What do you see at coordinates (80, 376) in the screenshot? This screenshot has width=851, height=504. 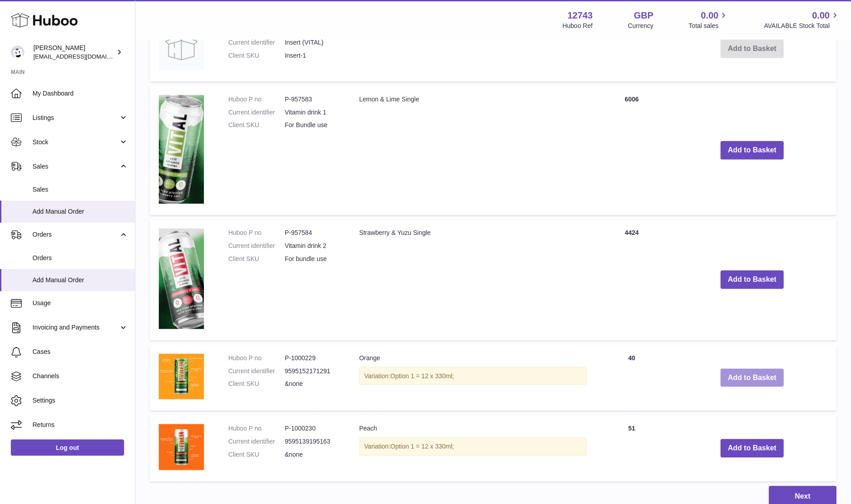 I see `span: Channels` at bounding box center [80, 376].